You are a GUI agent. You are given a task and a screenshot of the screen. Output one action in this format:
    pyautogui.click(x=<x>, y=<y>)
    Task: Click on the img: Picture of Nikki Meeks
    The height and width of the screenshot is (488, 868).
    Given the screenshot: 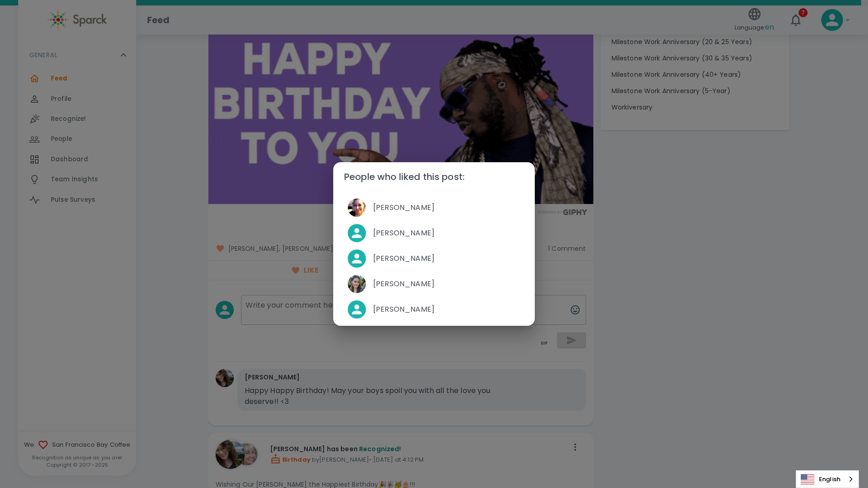 What is the action you would take?
    pyautogui.click(x=357, y=207)
    